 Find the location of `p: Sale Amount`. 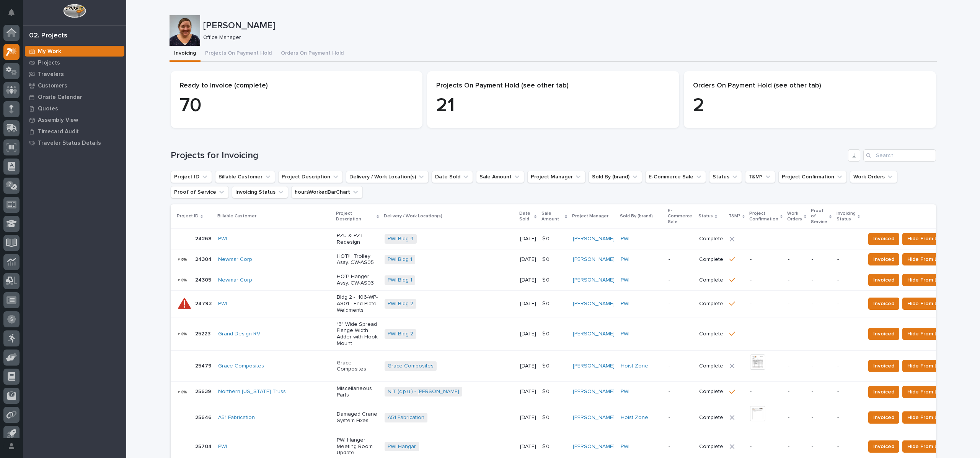

p: Sale Amount is located at coordinates (552, 216).